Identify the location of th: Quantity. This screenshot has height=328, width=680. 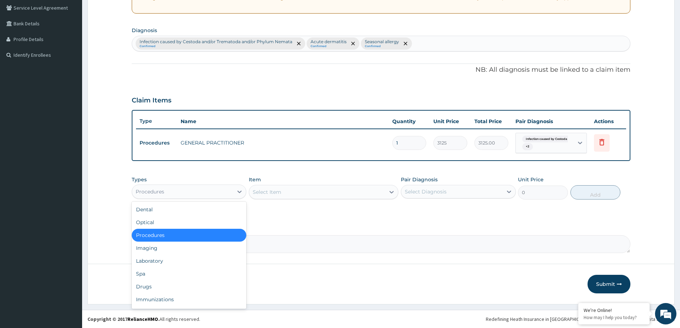
(409, 121).